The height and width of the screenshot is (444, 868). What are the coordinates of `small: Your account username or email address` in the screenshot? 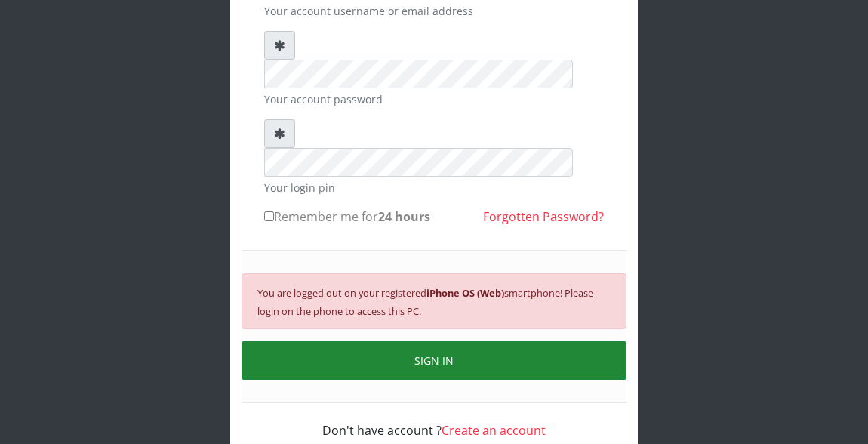 It's located at (434, 10).